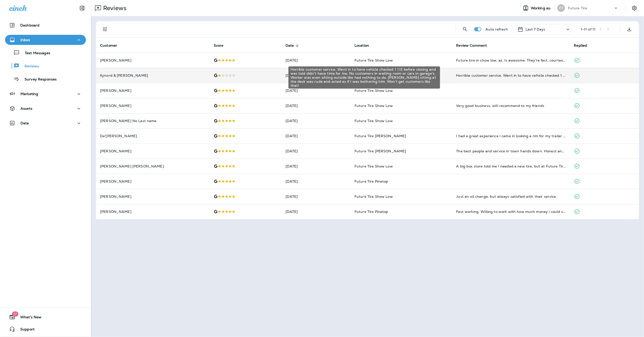 The width and height of the screenshot is (644, 337). I want to click on p: Inbox, so click(25, 40).